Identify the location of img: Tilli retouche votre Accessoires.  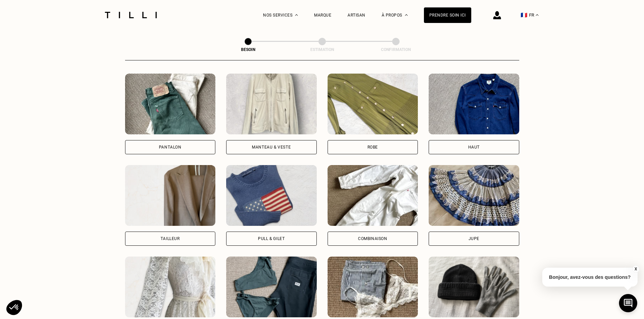
(474, 287).